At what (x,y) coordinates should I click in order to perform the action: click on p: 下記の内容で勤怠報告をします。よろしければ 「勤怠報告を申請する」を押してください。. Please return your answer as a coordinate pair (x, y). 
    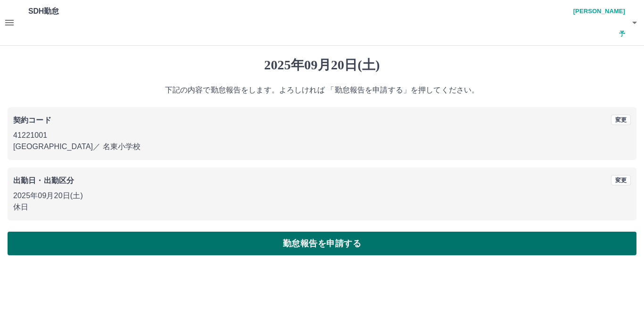
    Looking at the image, I should click on (322, 90).